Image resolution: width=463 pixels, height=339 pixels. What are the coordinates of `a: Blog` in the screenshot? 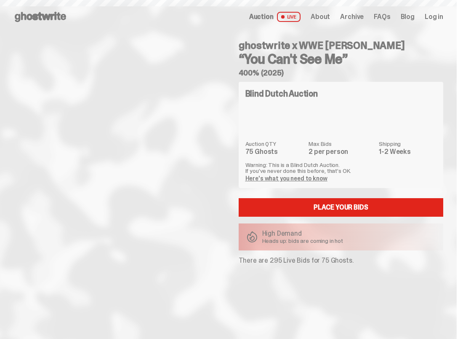 It's located at (408, 17).